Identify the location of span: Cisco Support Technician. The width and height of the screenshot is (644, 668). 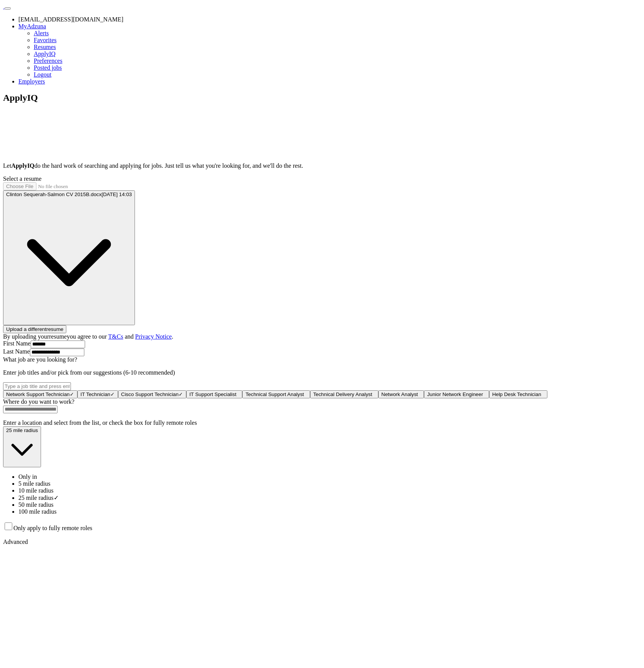
(150, 394).